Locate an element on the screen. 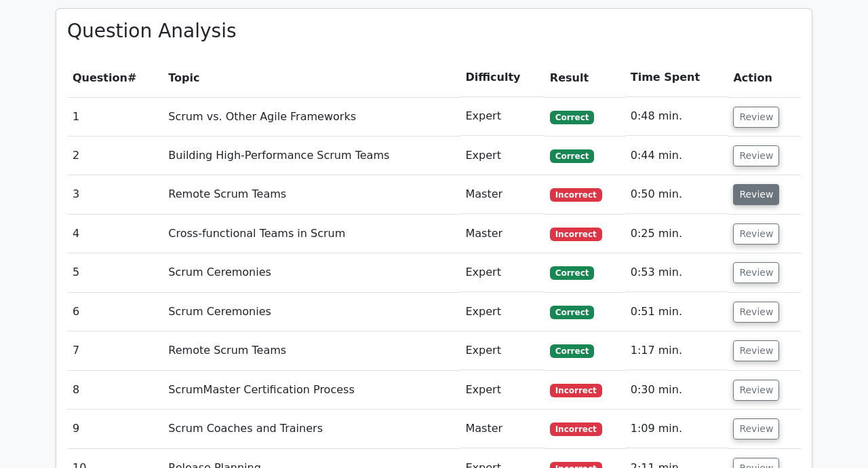 This screenshot has width=868, height=468. td: 7 is located at coordinates (115, 350).